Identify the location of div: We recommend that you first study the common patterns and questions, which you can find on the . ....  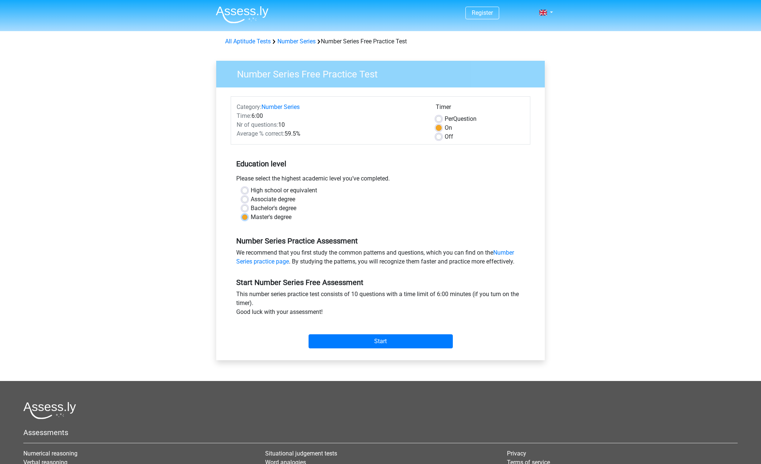
(381, 259).